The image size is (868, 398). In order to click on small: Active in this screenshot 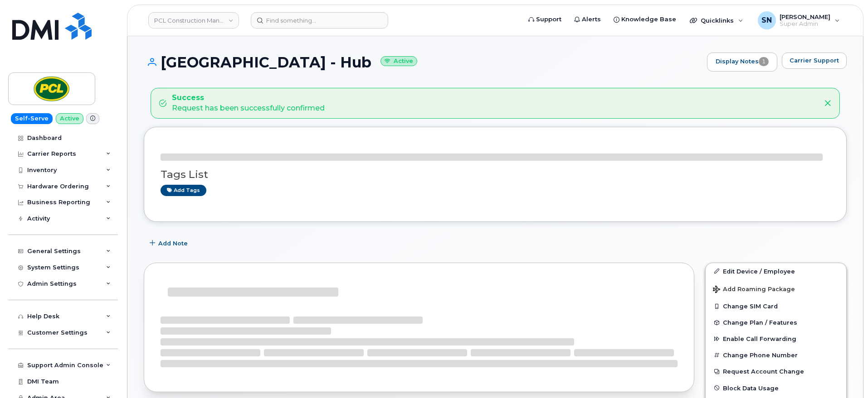, I will do `click(398, 61)`.